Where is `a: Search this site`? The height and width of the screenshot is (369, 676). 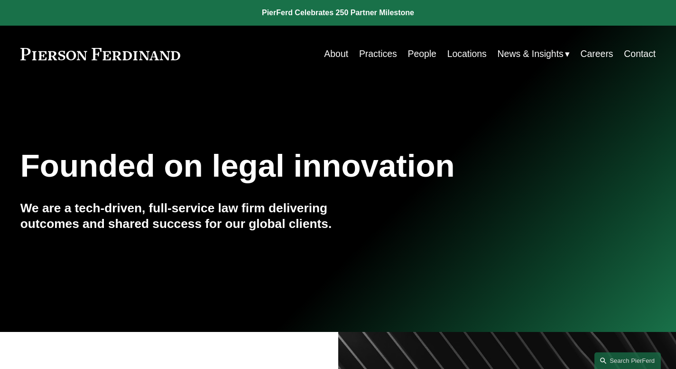 a: Search this site is located at coordinates (628, 360).